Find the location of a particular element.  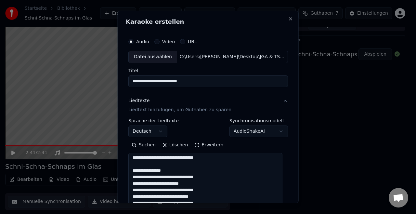

h2: Karaoke erstellen is located at coordinates (208, 22).